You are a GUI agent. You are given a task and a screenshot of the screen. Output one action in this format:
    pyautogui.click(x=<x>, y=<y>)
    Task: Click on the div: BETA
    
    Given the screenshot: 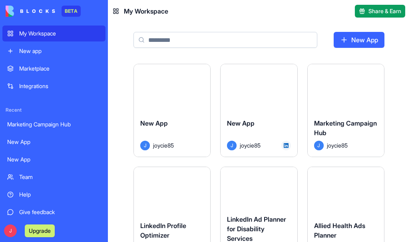 What is the action you would take?
    pyautogui.click(x=71, y=11)
    